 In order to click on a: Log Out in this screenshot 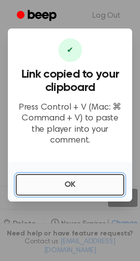, I will do `click(106, 16)`.